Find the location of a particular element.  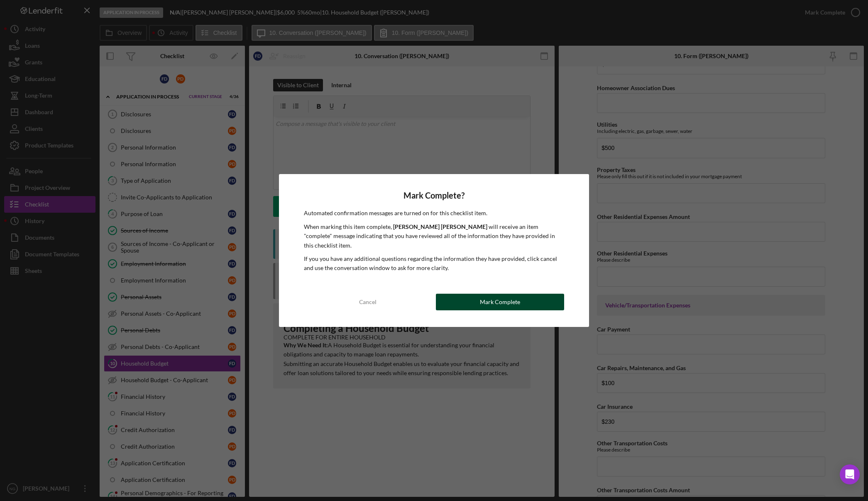

div: Open Intercom Messenger is located at coordinates (851, 474).